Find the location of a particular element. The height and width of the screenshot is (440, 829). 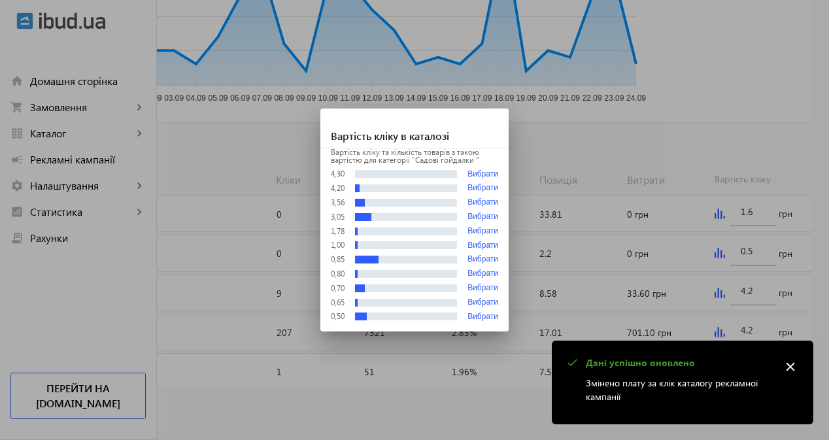

div: 4,20 is located at coordinates (337, 188).